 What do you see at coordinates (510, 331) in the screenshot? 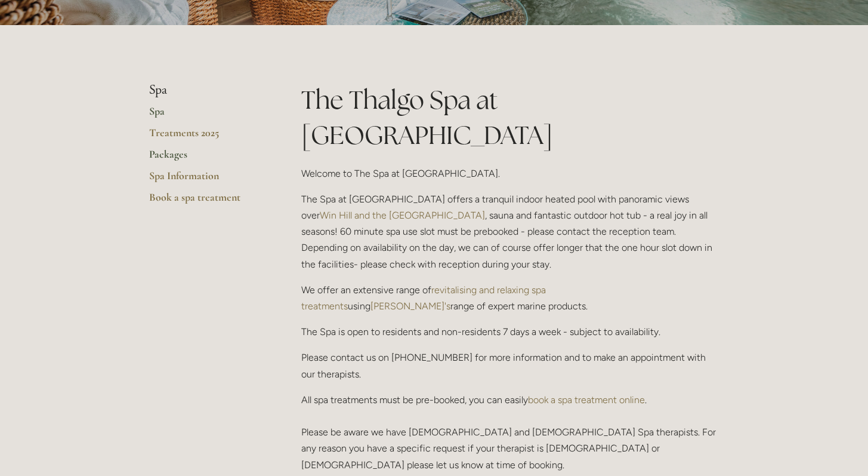
I see `p: The Spa is open to residents and non-residents 7 days a week - subject to availability.` at bounding box center [510, 331].